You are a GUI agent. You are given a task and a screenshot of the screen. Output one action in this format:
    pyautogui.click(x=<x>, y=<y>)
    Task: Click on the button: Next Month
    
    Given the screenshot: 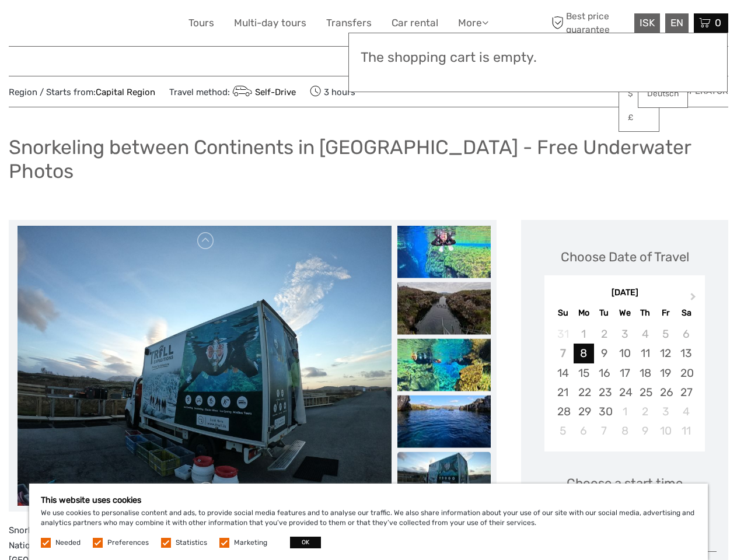 What is the action you would take?
    pyautogui.click(x=695, y=299)
    